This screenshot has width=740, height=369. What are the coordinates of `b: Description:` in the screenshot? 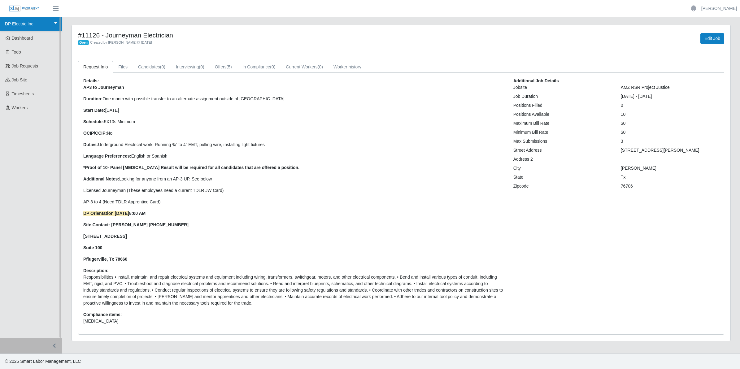 It's located at (96, 271).